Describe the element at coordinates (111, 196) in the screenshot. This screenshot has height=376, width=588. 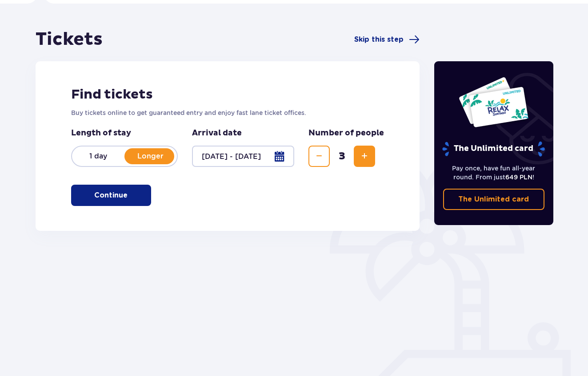
I see `button: Continue` at that location.